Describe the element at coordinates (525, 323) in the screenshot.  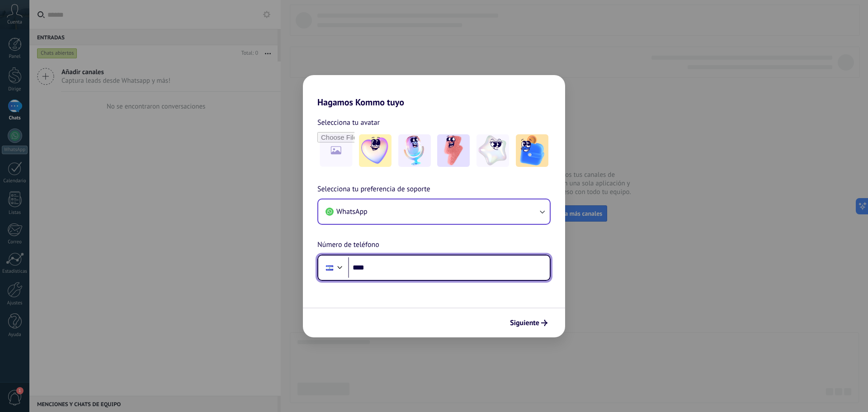
I see `font: Siguiente` at that location.